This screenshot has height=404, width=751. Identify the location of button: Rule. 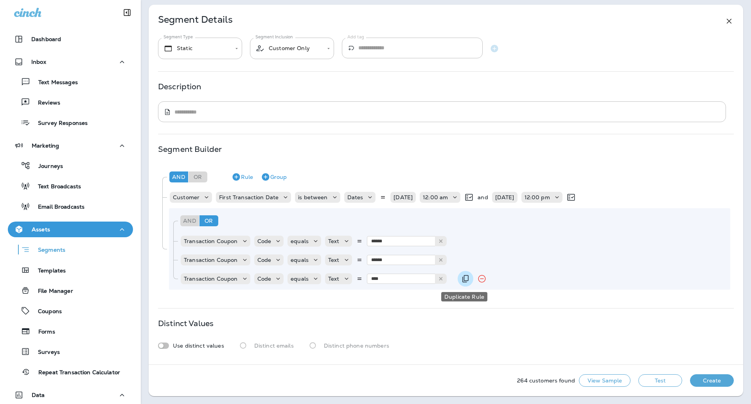
(242, 177).